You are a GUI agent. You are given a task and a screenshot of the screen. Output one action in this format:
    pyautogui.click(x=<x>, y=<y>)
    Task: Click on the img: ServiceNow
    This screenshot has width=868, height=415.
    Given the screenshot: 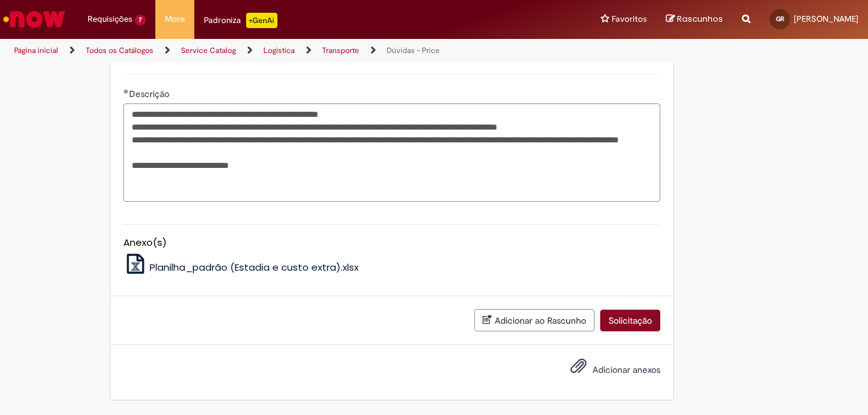 What is the action you would take?
    pyautogui.click(x=34, y=19)
    